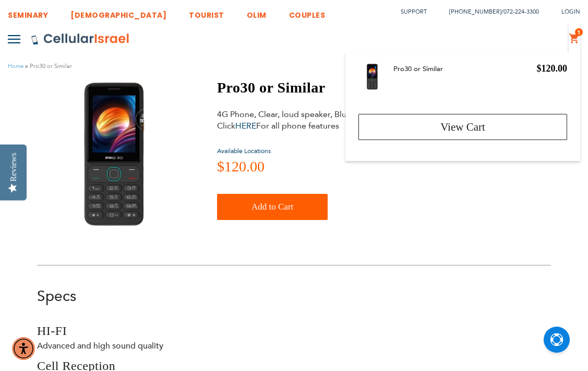 The image size is (588, 371). Describe the element at coordinates (257, 12) in the screenshot. I see `a: OLIM` at that location.